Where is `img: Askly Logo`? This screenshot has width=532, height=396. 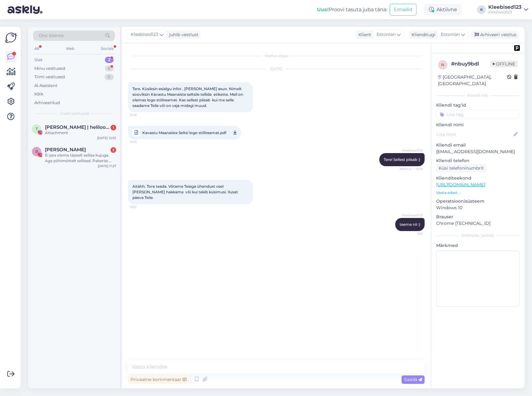
img: Askly Logo is located at coordinates (11, 38).